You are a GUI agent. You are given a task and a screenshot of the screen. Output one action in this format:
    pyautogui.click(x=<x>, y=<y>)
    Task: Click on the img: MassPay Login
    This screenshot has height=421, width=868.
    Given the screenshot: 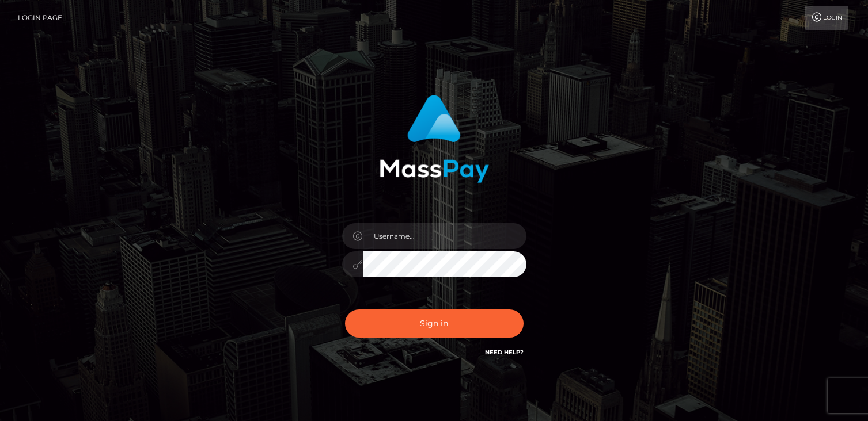 What is the action you would take?
    pyautogui.click(x=434, y=139)
    